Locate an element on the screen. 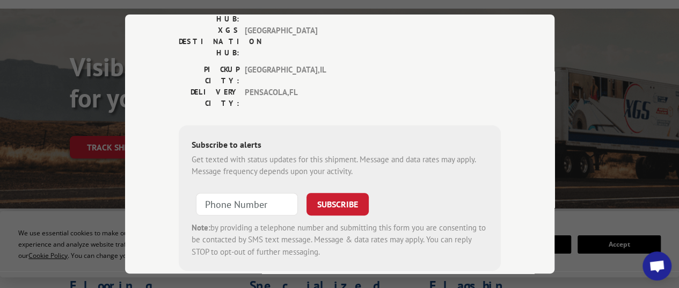 Image resolution: width=679 pixels, height=288 pixels. span: PENSACOLA , FL is located at coordinates (281, 97).